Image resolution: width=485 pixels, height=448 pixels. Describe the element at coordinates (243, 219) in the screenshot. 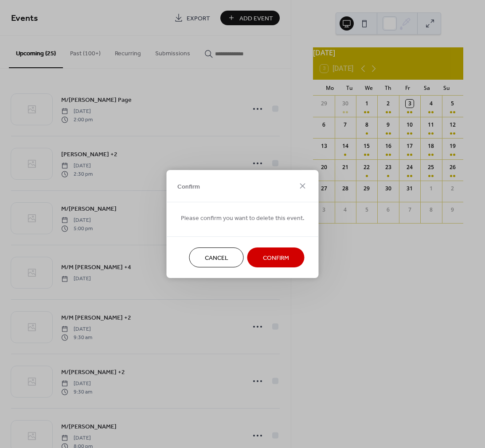

I see `span: Please confirm you want to delete this event.` at that location.